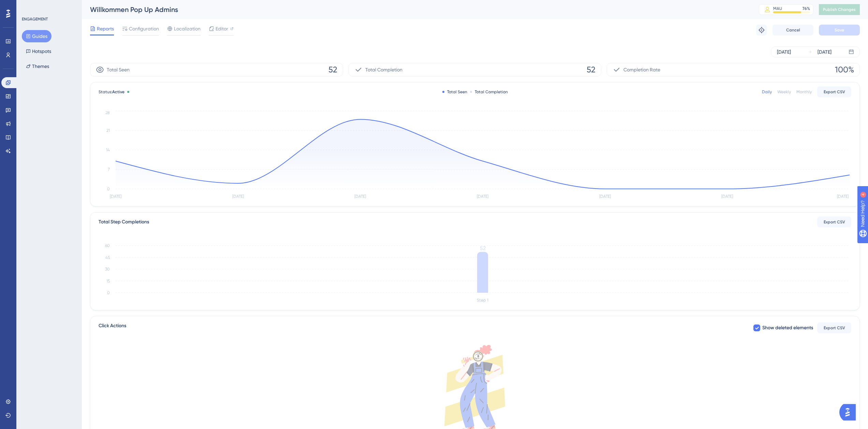 The height and width of the screenshot is (429, 868). I want to click on span: Save, so click(840, 30).